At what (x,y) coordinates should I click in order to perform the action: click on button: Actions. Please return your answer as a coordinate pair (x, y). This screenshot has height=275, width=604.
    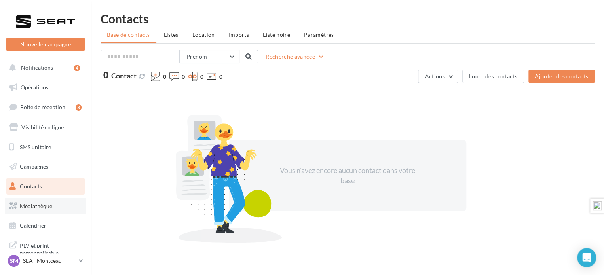
    Looking at the image, I should click on (438, 76).